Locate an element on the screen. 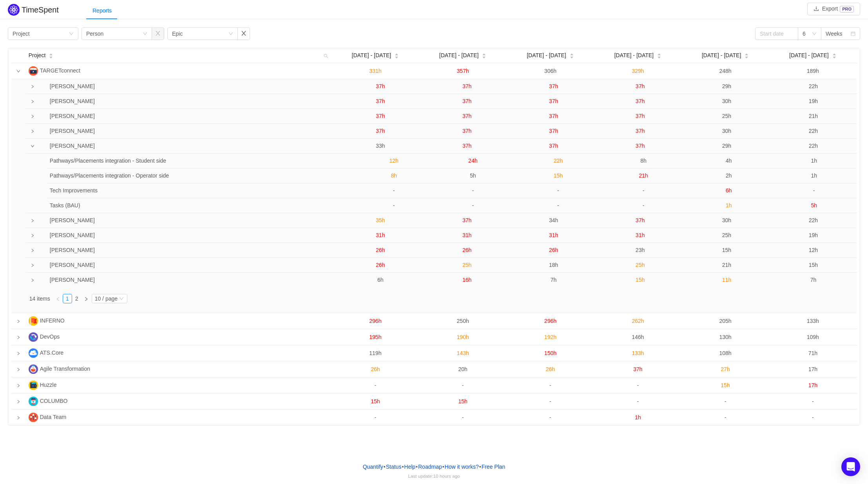 This screenshot has height=484, width=868. button: icon: downloadExportPRO is located at coordinates (834, 9).